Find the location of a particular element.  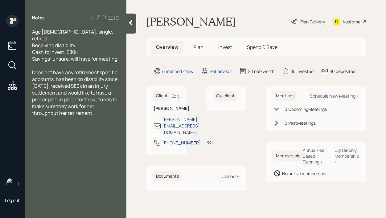

div: 0 Past Meeting s is located at coordinates (300, 123).